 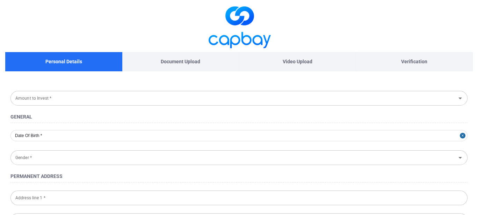 I want to click on p: Document Upload, so click(x=180, y=62).